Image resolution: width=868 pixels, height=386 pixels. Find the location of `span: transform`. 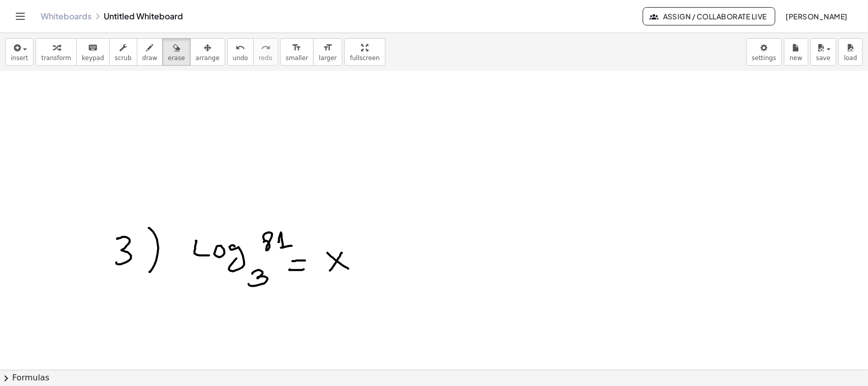

span: transform is located at coordinates (56, 58).